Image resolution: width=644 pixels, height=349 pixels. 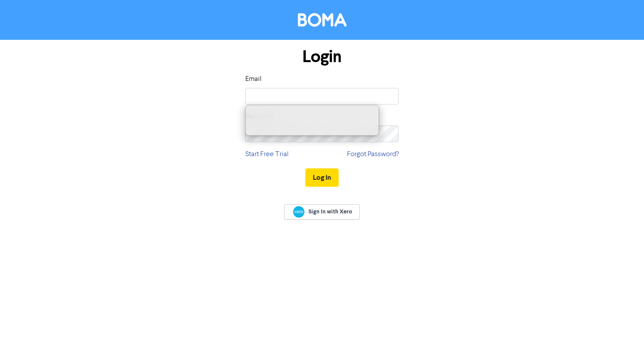 What do you see at coordinates (322, 56) in the screenshot?
I see `h1: Login` at bounding box center [322, 56].